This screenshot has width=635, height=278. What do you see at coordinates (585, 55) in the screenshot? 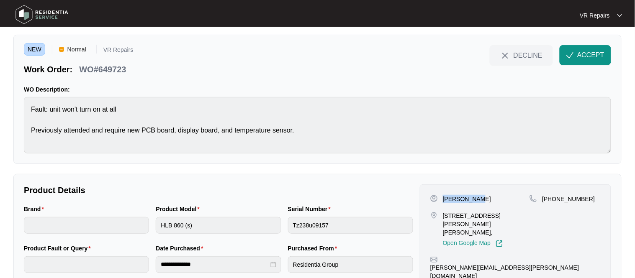
I see `button: check-IconACCEPT` at bounding box center [585, 55].